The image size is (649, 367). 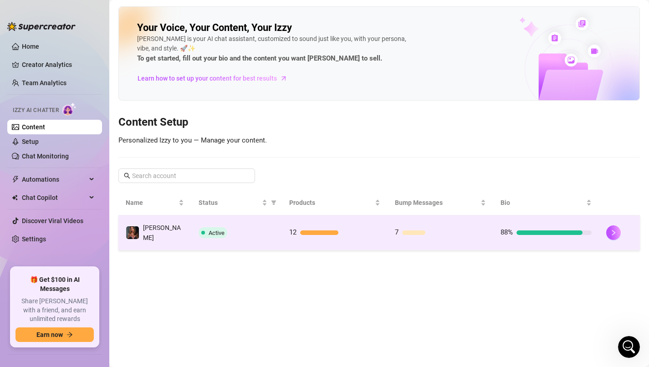 What do you see at coordinates (32, 301) in the screenshot?
I see `button: Gif picker` at bounding box center [32, 301].